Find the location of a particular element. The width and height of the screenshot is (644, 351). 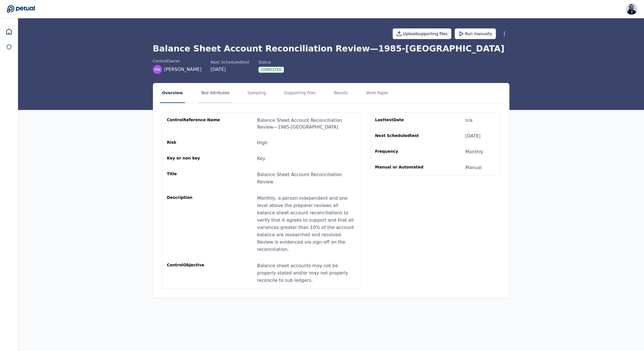

a: Dashboard is located at coordinates (9, 32).